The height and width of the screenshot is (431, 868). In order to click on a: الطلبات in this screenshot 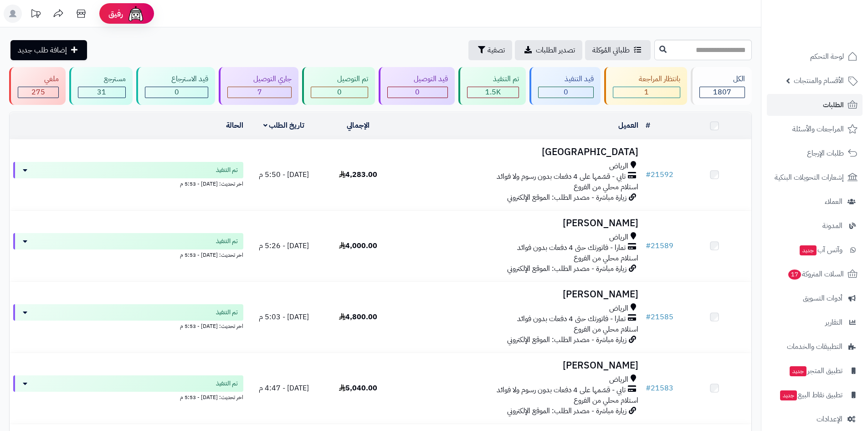, I will do `click(815, 105)`.